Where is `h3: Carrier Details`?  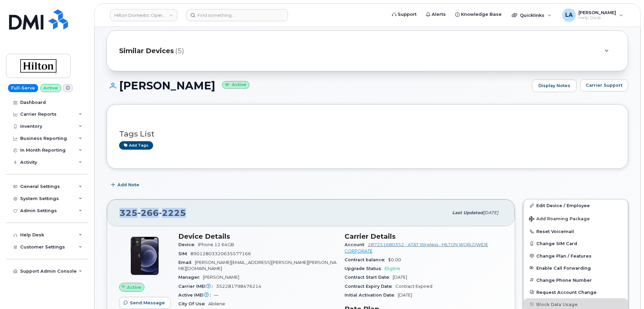 h3: Carrier Details is located at coordinates (424, 236).